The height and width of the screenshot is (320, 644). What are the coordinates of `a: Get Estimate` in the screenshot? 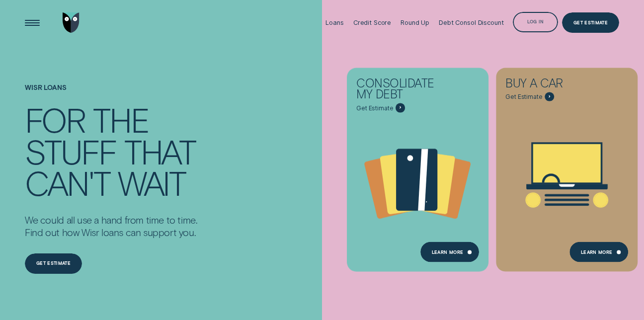 It's located at (590, 22).